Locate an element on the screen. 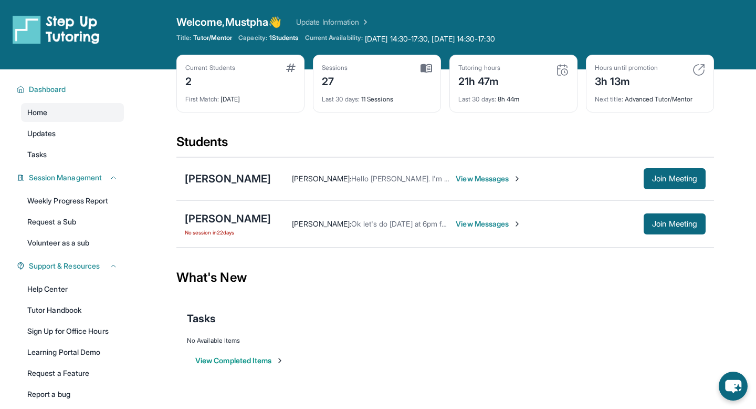 The height and width of the screenshot is (409, 756). a: Report a bug is located at coordinates (72, 394).